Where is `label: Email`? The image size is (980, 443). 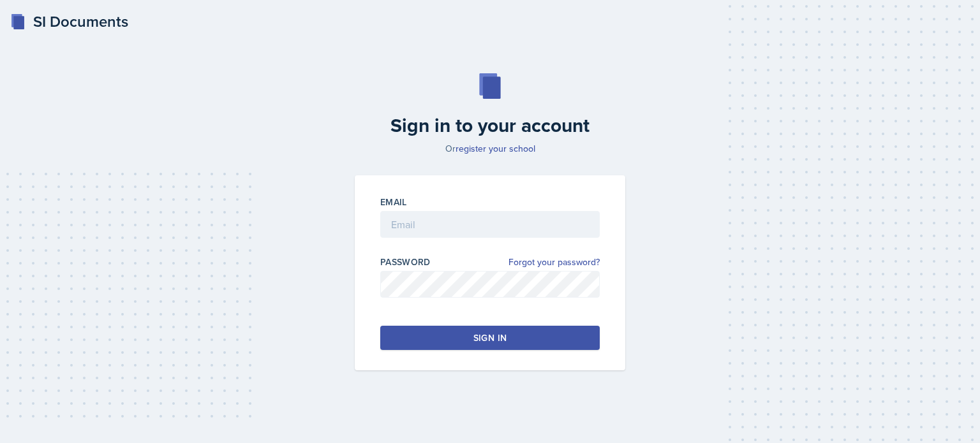 label: Email is located at coordinates (394, 202).